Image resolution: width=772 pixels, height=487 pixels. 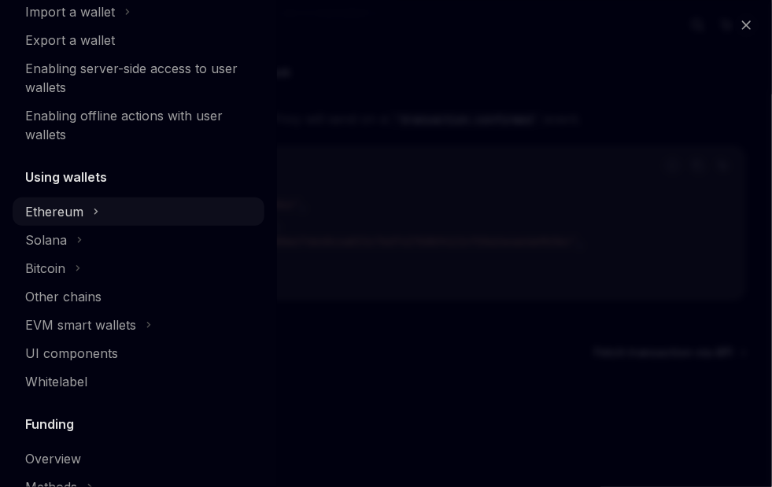 What do you see at coordinates (70, 12) in the screenshot?
I see `div: Import a wallet` at bounding box center [70, 12].